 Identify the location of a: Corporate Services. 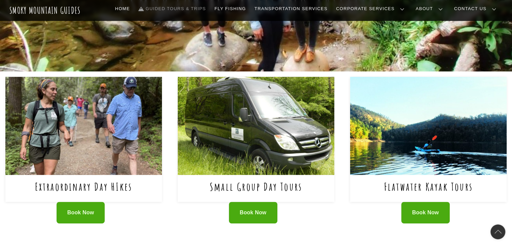
(371, 9).